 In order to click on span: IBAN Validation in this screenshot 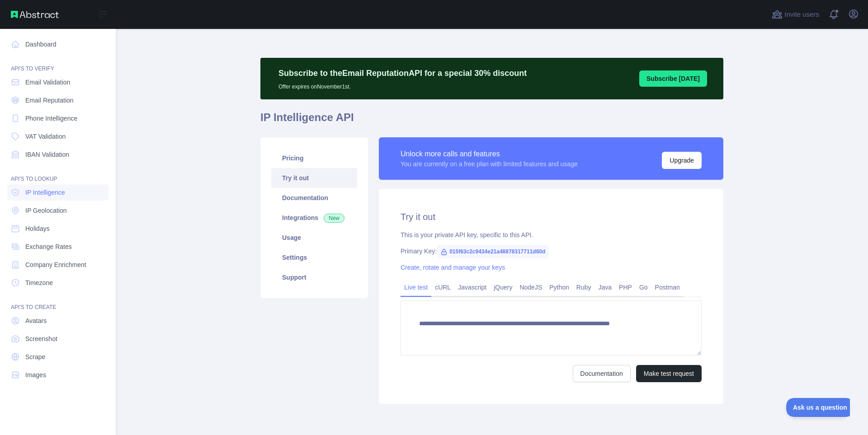, I will do `click(47, 155)`.